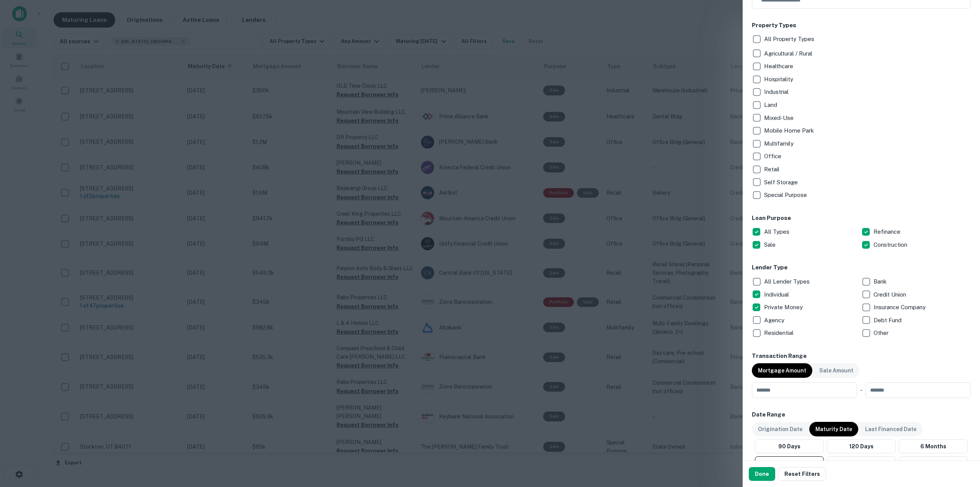 The height and width of the screenshot is (487, 980). Describe the element at coordinates (790, 447) in the screenshot. I see `button: 90 Days` at that location.